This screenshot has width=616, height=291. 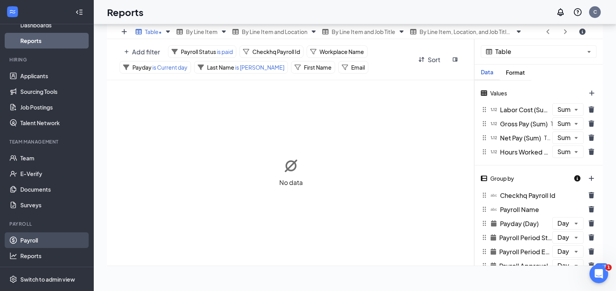 What do you see at coordinates (125, 12) in the screenshot?
I see `h1: Reports` at bounding box center [125, 12].